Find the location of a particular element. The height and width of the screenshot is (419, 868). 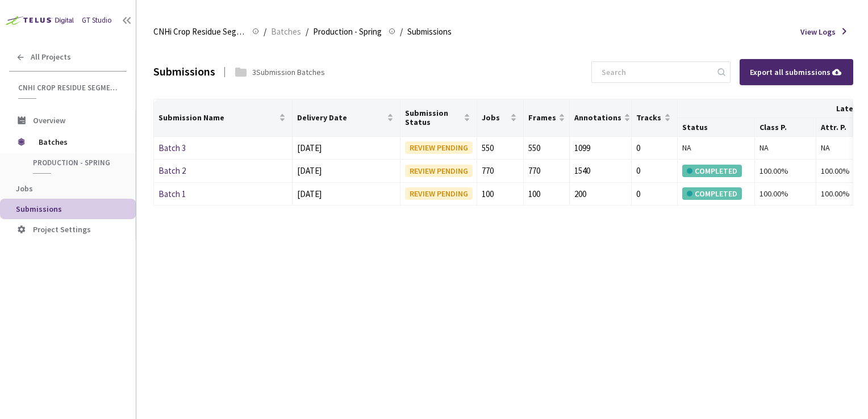

th: Jobs is located at coordinates (500, 118).